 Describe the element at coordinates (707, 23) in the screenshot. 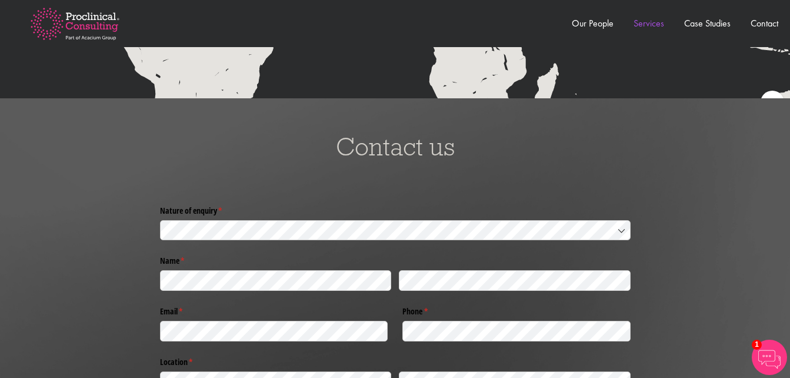

I see `a: Case Studies` at that location.